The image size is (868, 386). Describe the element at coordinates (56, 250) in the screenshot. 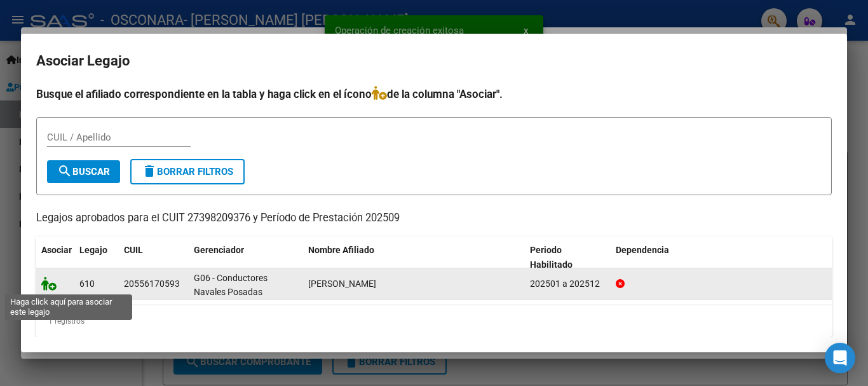

I see `span: Asociar` at that location.